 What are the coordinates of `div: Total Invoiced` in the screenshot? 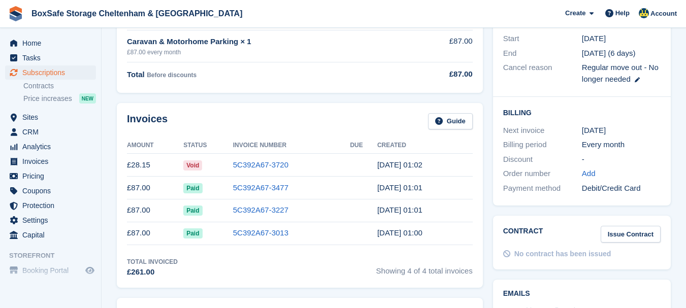 It's located at (152, 262).